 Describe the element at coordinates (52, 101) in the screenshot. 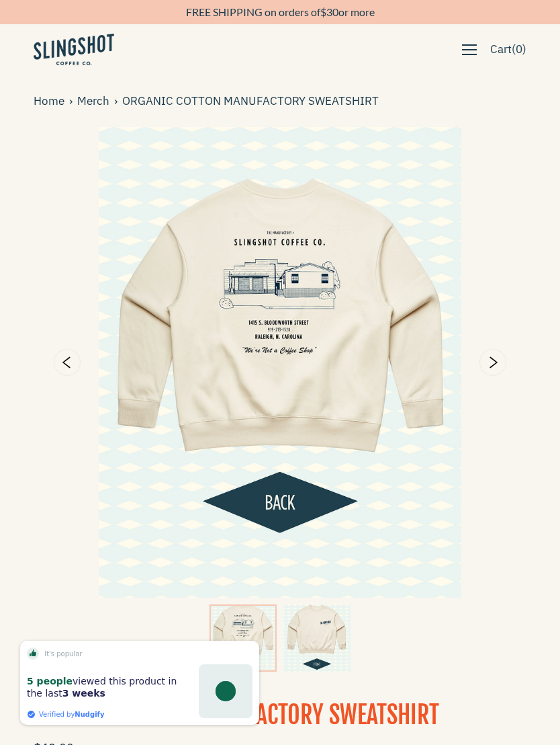

I see `a: Home` at that location.